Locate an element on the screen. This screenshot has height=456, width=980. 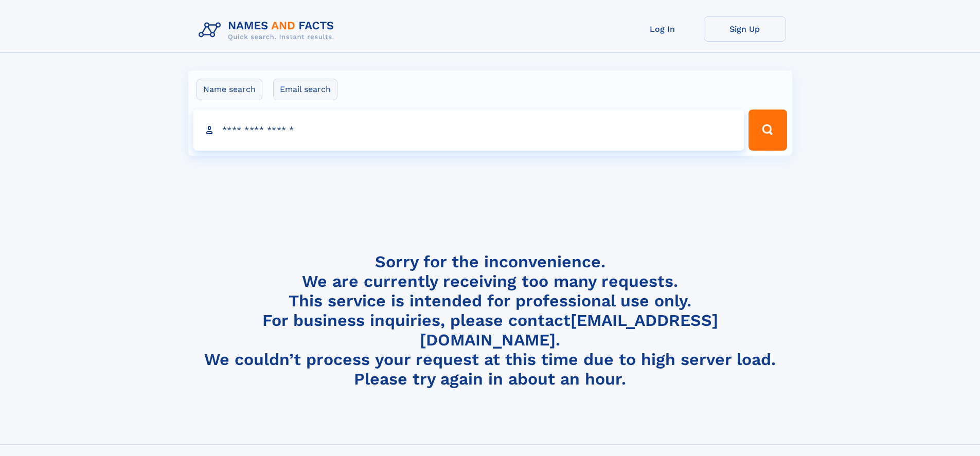
a: Sign Up is located at coordinates (744, 29).